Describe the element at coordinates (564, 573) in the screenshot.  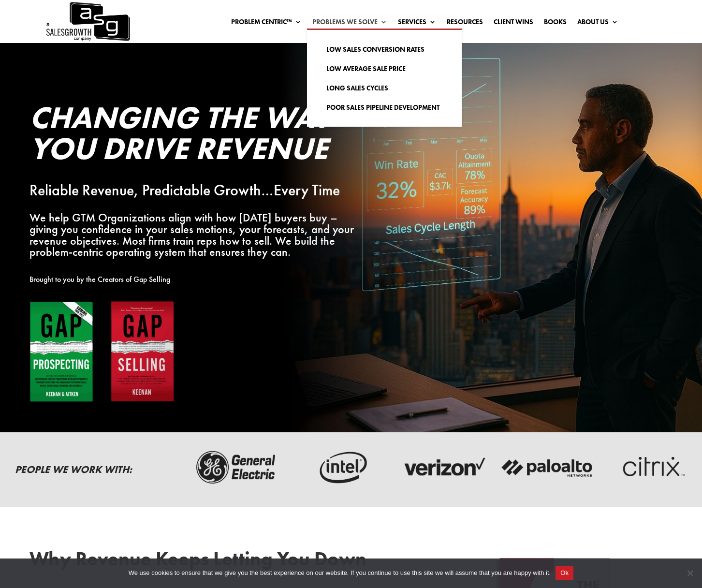
I see `button: Ok` at that location.